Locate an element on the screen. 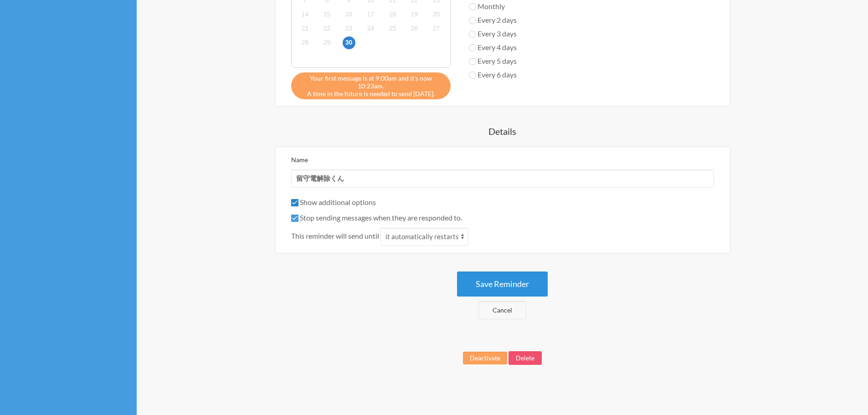  span: 2025年10月20日月曜日 is located at coordinates (437, 14).